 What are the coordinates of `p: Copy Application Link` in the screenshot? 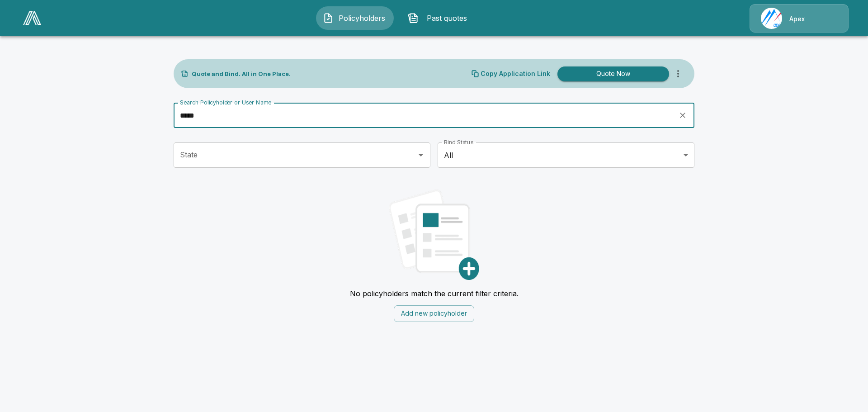 It's located at (515, 74).